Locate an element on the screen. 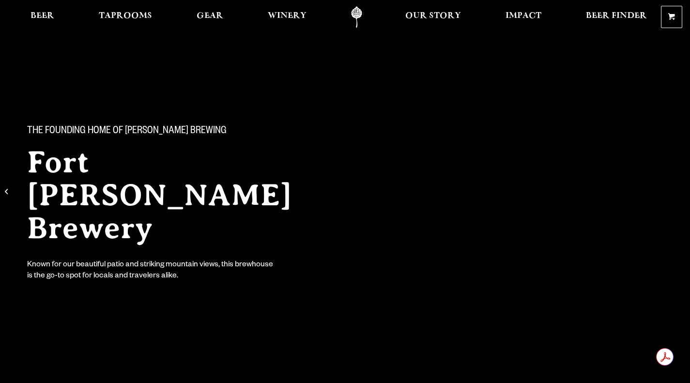  span: Our Story is located at coordinates (433, 16).